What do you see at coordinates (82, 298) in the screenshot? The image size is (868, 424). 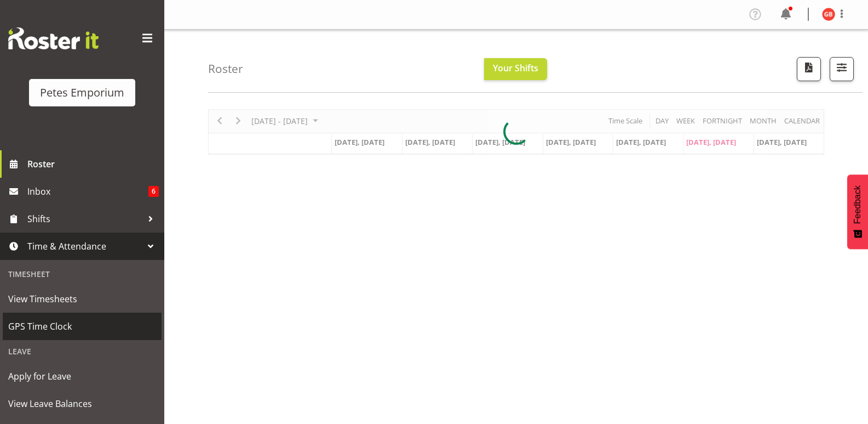 I see `span: View Timesheets` at bounding box center [82, 298].